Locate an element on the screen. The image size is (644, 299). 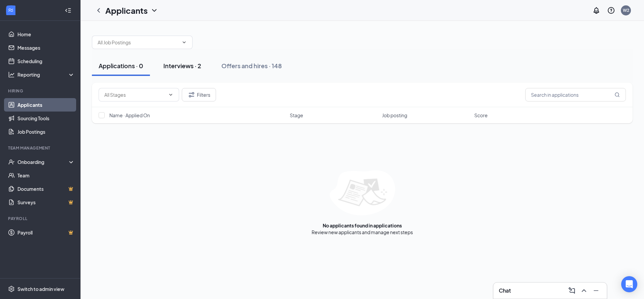
div: Team Management is located at coordinates (40, 148).